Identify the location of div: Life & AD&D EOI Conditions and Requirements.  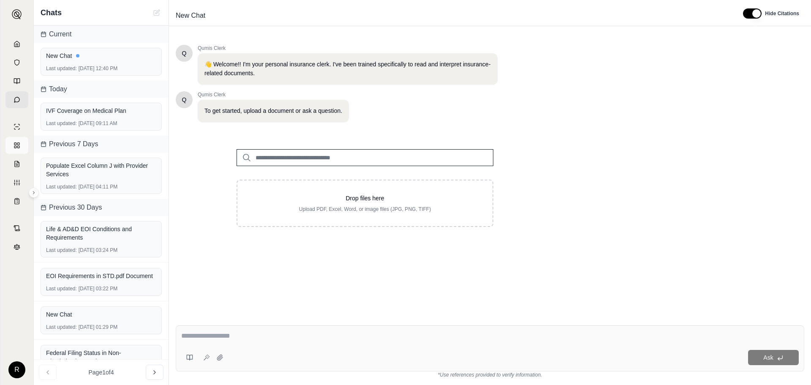
(101, 233).